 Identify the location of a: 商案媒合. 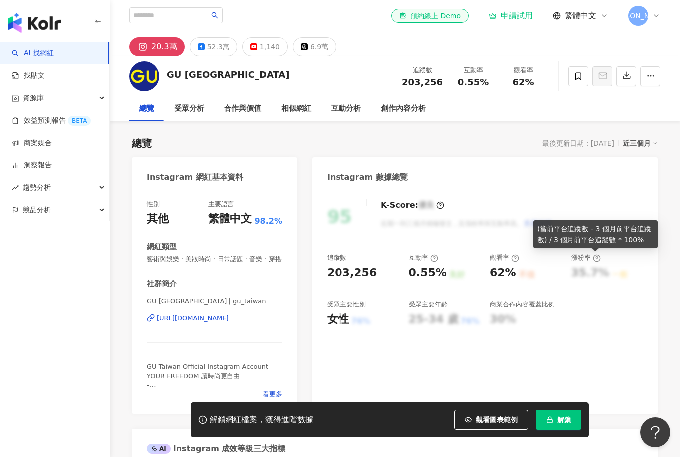
(32, 143).